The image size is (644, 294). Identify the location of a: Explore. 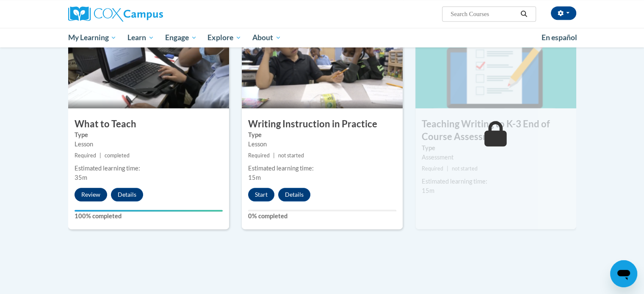
(225, 38).